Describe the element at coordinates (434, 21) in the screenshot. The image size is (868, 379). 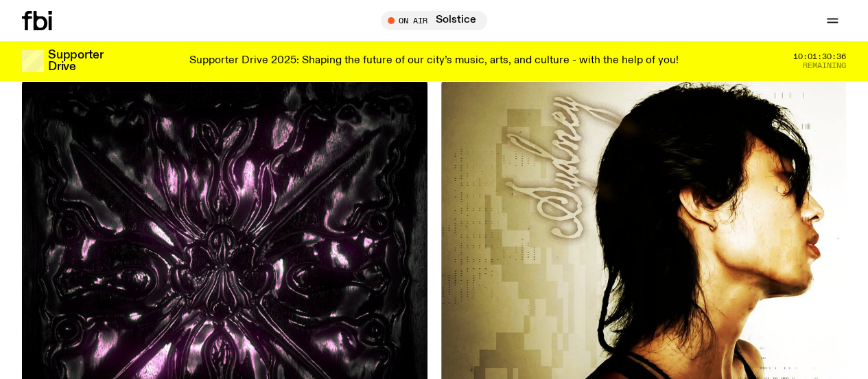
I see `button: On AirSolstice` at that location.